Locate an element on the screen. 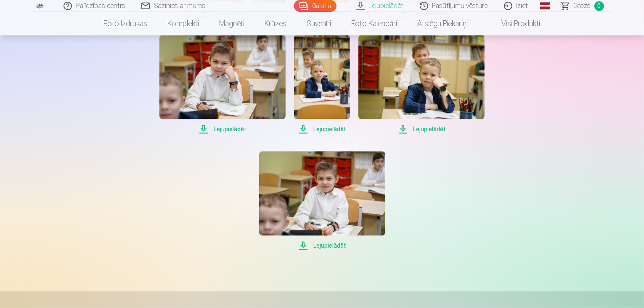 The width and height of the screenshot is (644, 308). a: Komplekti is located at coordinates (184, 24).